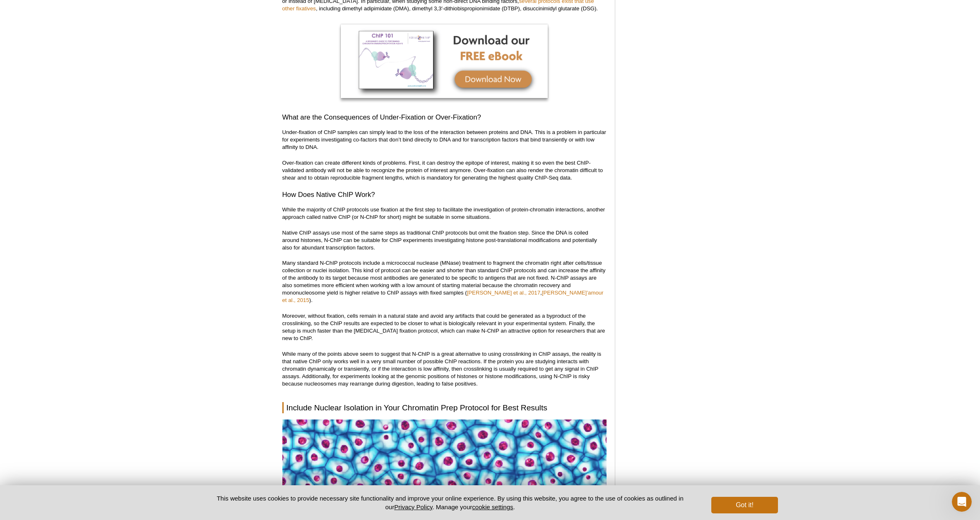  I want to click on h2: Include Nuclear Isolation in Your Chromatin Prep Protocol for Best Results, so click(444, 408).